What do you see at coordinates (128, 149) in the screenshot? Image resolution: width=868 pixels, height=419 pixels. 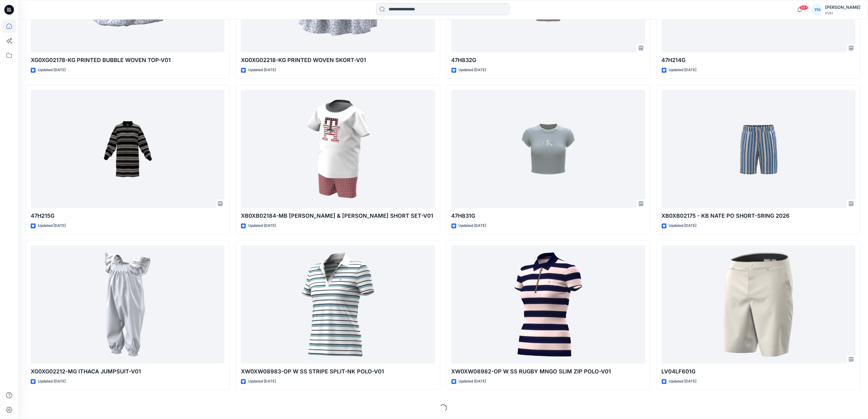 I see `a: 47H215G` at bounding box center [128, 149].